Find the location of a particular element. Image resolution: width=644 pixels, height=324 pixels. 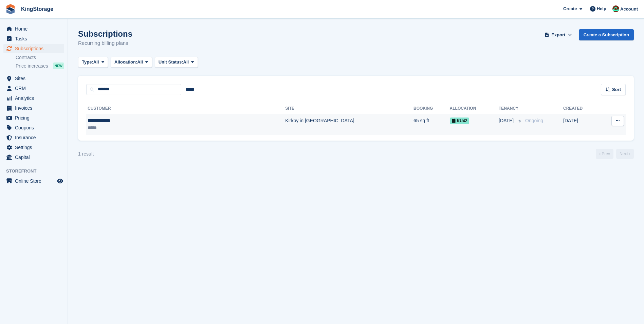

span: KU42 is located at coordinates (460, 121).